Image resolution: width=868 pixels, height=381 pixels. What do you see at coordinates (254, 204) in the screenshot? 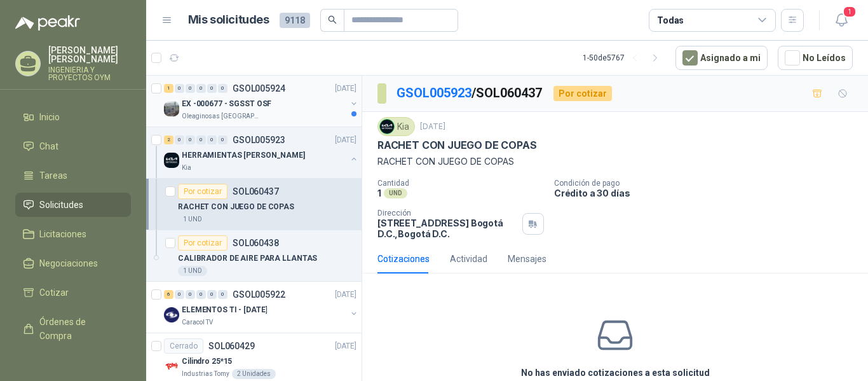
I see `a: Por cotizarSOL060437RACHET CON JUEGO DE COPAS1 UND` at bounding box center [254, 204].